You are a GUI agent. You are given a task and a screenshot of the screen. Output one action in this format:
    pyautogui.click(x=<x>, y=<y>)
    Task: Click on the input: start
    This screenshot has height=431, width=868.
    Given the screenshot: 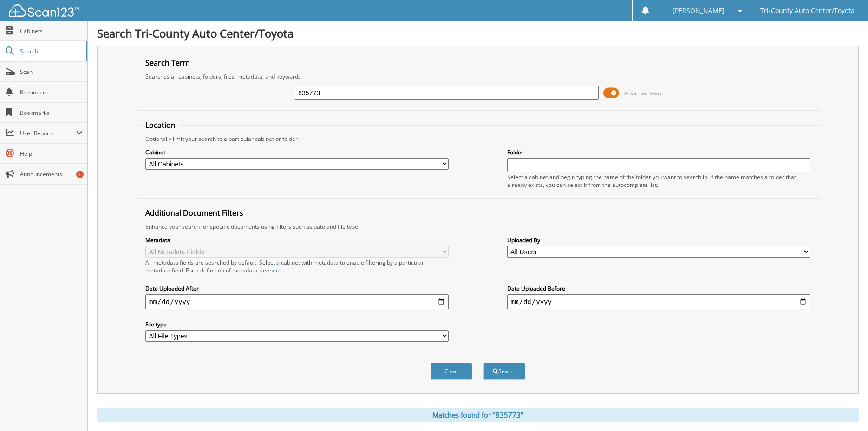 What is the action you would take?
    pyautogui.click(x=297, y=302)
    